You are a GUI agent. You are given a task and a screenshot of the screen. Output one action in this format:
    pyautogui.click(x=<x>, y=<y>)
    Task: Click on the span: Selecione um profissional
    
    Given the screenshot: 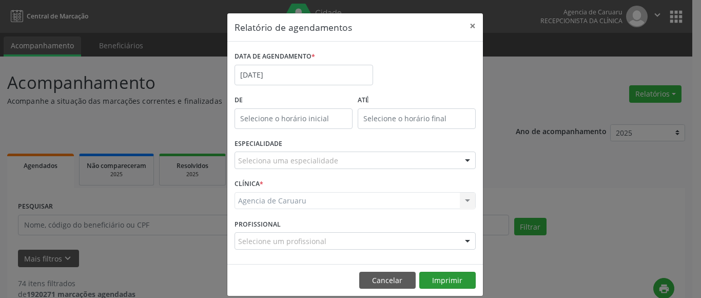 What is the action you would take?
    pyautogui.click(x=282, y=241)
    